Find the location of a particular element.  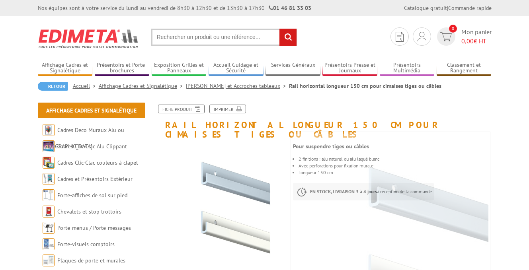

a: Exposition Grilles et Panneaux is located at coordinates (179, 68).